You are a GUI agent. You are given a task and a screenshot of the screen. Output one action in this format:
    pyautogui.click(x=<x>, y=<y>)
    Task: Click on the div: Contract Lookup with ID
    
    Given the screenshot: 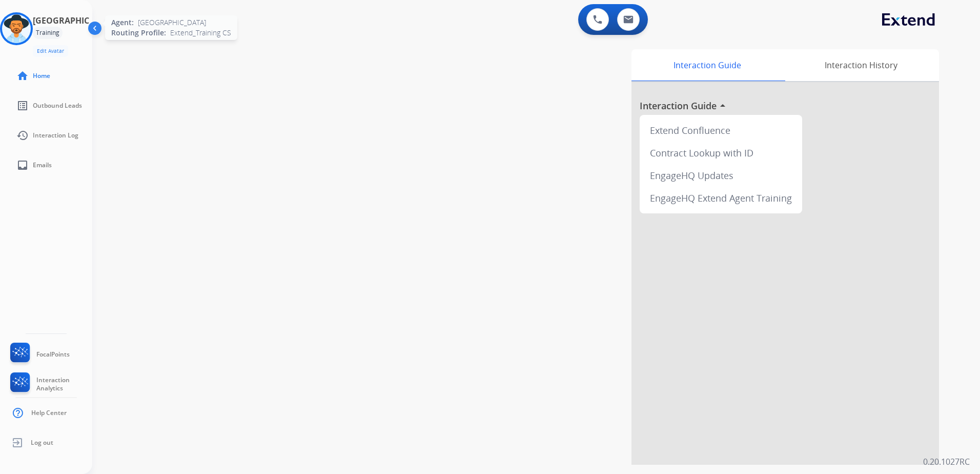 What is the action you would take?
    pyautogui.click(x=721, y=153)
    